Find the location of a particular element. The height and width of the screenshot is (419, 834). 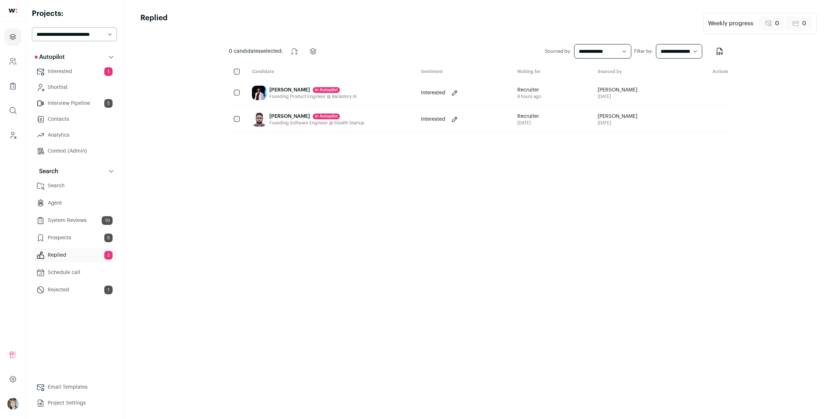

a: Company Lists is located at coordinates (13, 86).